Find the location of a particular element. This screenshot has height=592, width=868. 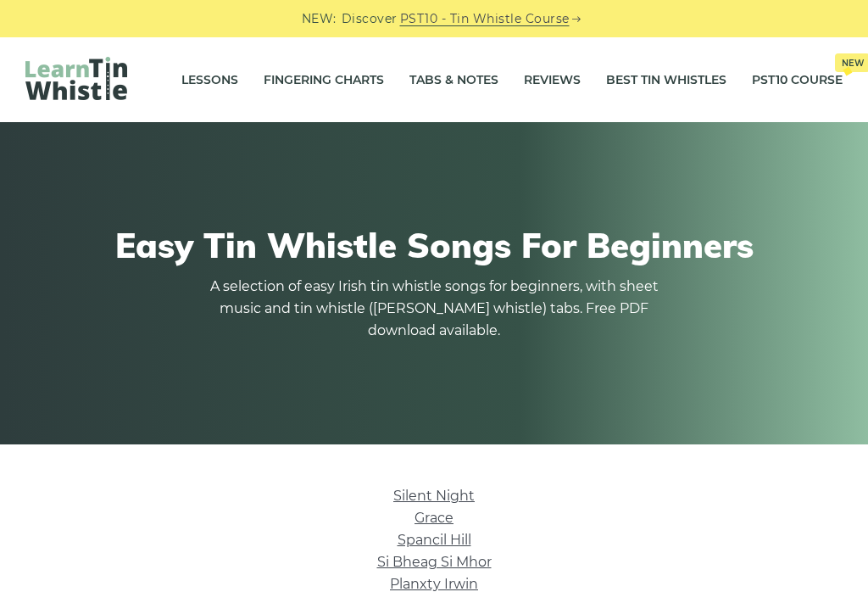

h1: Easy Tin Whistle Songs For Beginners is located at coordinates (434, 245).